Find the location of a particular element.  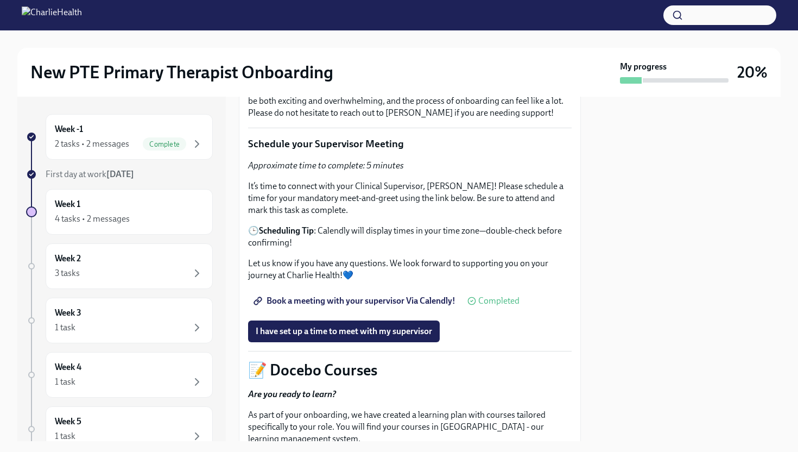

a: Week 41 task is located at coordinates (119, 375).